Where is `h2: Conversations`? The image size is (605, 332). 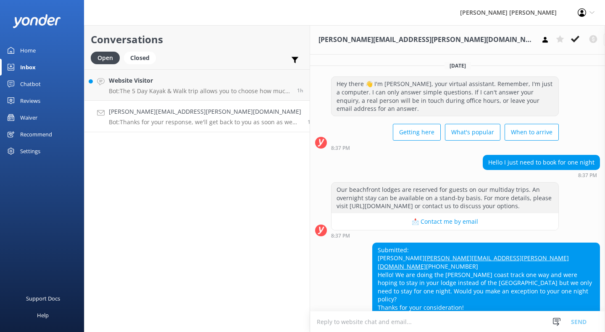 h2: Conversations is located at coordinates (197, 39).